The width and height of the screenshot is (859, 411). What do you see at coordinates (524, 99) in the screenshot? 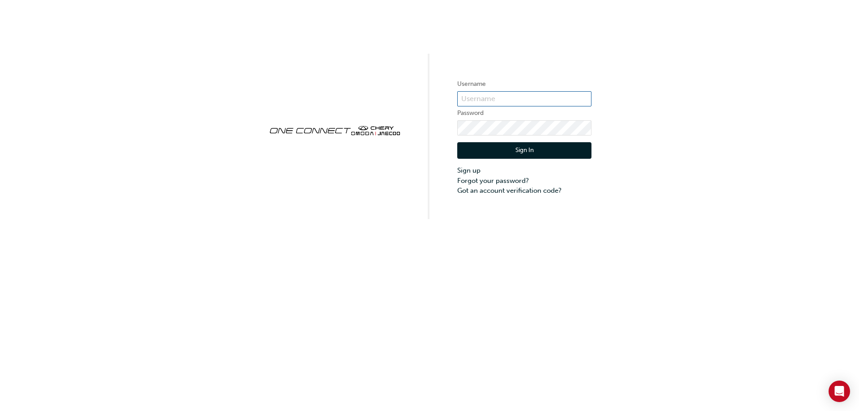
I see `input: Username` at bounding box center [524, 99].